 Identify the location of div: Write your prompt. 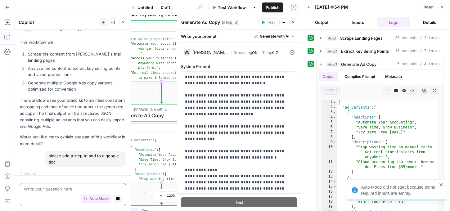
(239, 36).